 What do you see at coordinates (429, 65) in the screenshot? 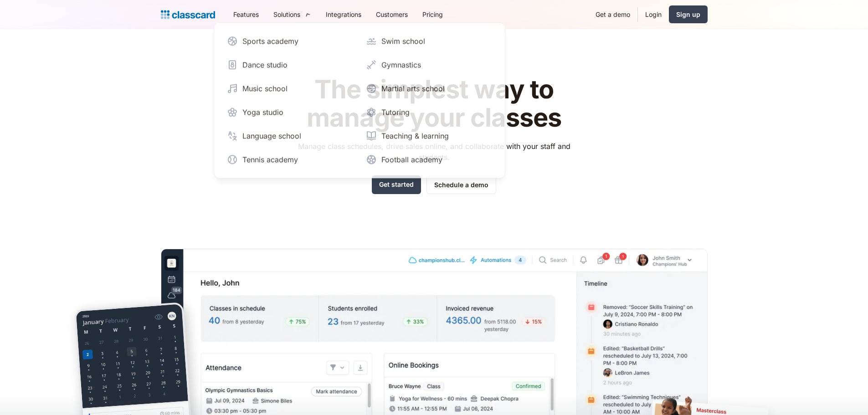
I see `a: Gymnastics` at bounding box center [429, 65].